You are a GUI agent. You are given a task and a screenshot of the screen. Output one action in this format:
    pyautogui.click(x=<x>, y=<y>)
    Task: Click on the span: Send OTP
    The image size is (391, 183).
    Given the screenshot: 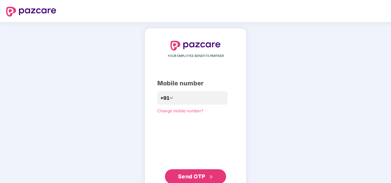 What is the action you would take?
    pyautogui.click(x=191, y=176)
    